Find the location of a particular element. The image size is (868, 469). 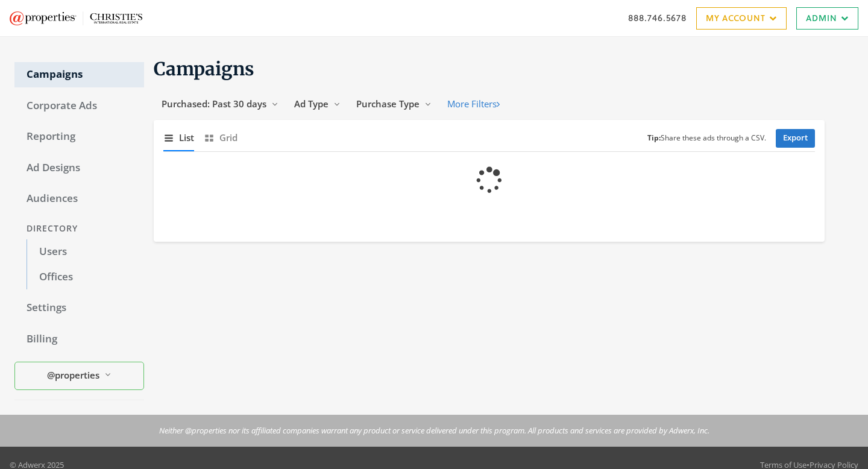

a: Audiences is located at coordinates (79, 199).